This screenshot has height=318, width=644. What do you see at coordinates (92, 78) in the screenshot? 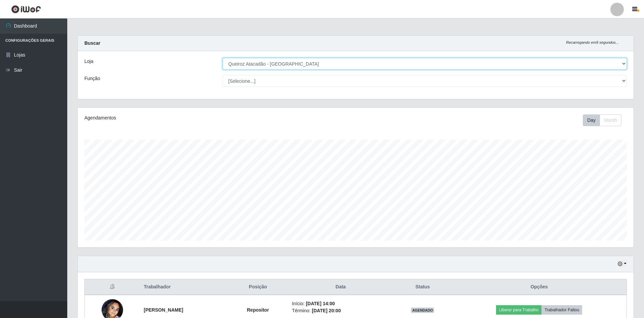
I see `label: Função` at bounding box center [92, 78].